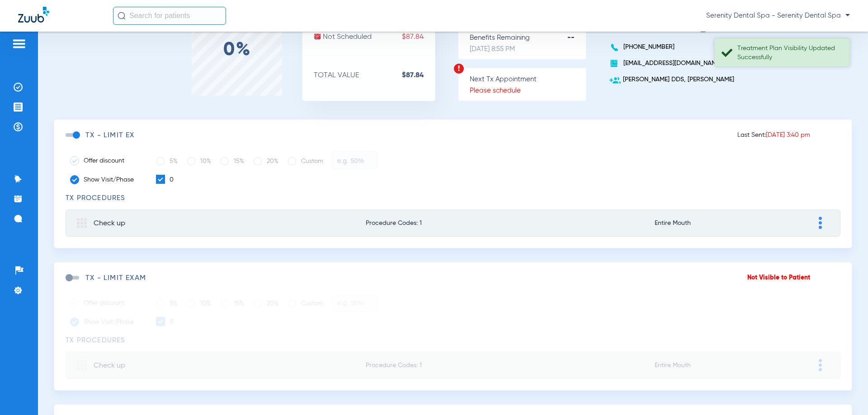  Describe the element at coordinates (615, 81) in the screenshot. I see `img: add-user.svg` at that location.